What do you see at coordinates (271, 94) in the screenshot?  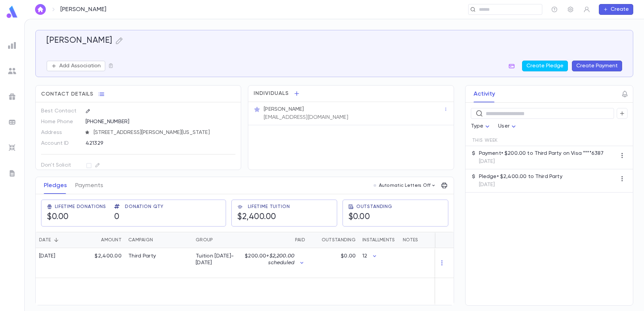 I see `span: Individuals` at bounding box center [271, 94].